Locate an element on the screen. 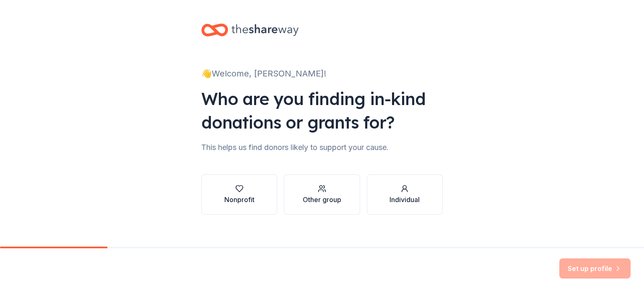  div: Other group is located at coordinates (322, 199).